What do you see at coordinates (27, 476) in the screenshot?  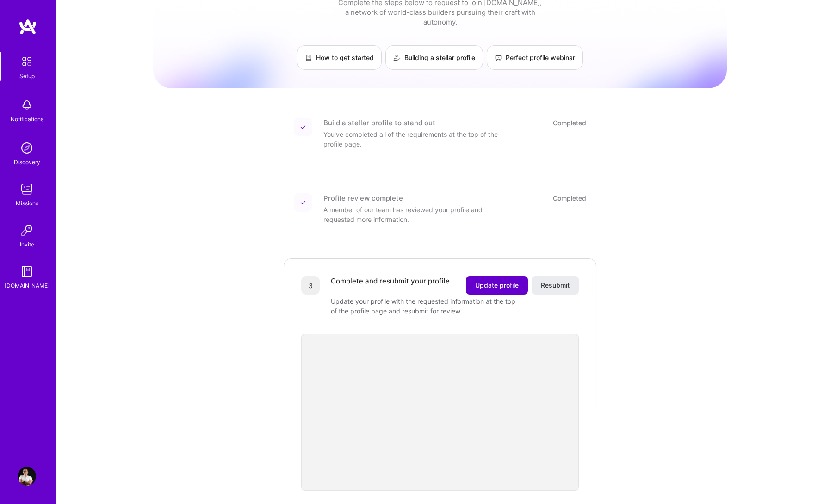 I see `img: User Avatar` at bounding box center [27, 476].